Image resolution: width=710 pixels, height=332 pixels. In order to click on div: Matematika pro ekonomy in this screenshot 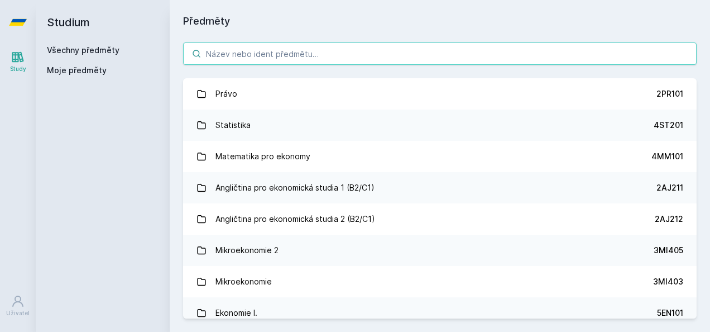, I will do `click(263, 156)`.